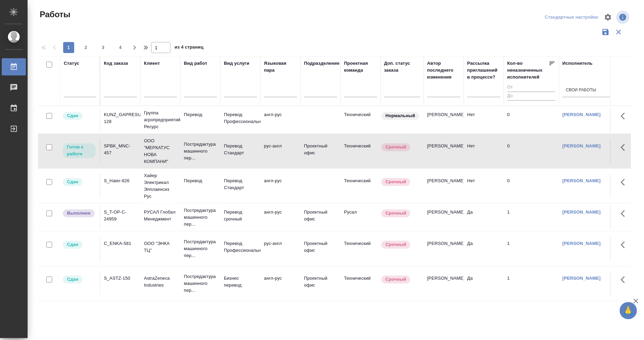 This screenshot has width=644, height=340. What do you see at coordinates (618, 32) in the screenshot?
I see `button: Сбросить фильтры` at bounding box center [618, 32].